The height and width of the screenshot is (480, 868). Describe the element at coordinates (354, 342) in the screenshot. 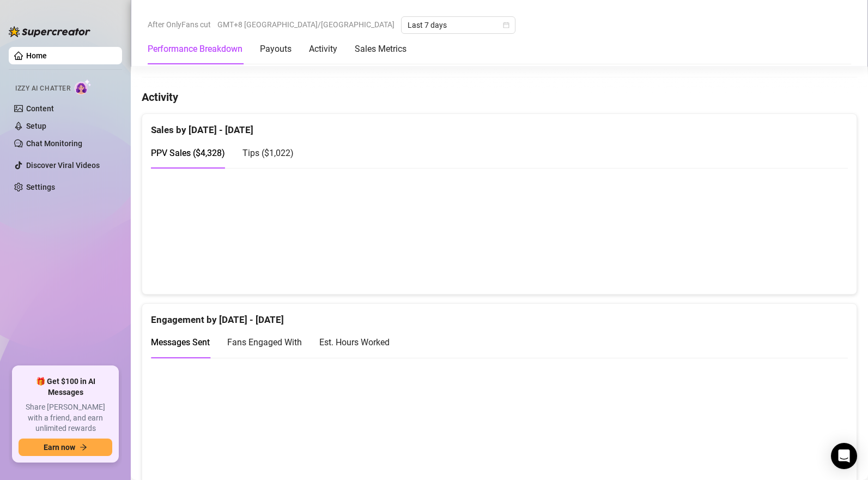

I see `div: Est. Hours Worked` at that location.